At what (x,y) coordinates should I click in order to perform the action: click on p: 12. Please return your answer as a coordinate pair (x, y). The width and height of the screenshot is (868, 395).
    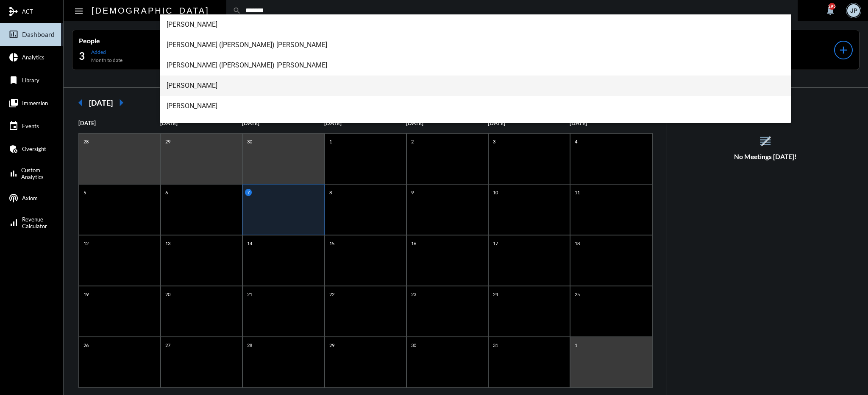
    Looking at the image, I should click on (86, 243).